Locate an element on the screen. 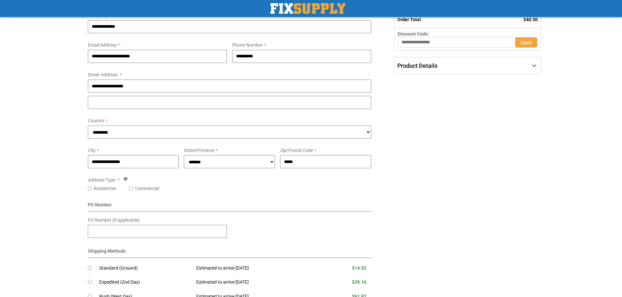 The width and height of the screenshot is (622, 297). span: Product Details is located at coordinates (417, 66).